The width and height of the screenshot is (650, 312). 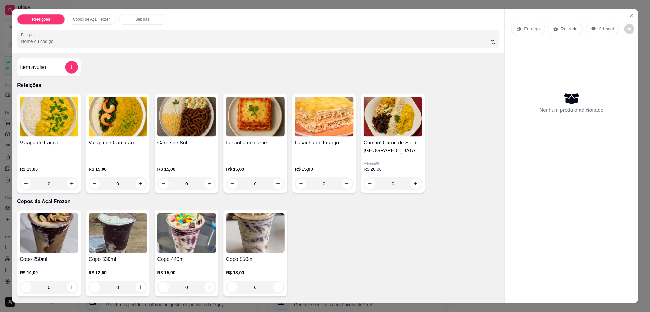 What do you see at coordinates (118, 143) in the screenshot?
I see `h4: Vatapá de Camarão` at bounding box center [118, 143].